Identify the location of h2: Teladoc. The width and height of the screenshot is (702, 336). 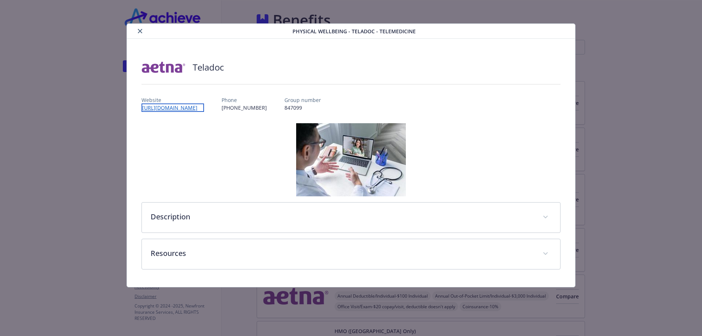
(208, 67).